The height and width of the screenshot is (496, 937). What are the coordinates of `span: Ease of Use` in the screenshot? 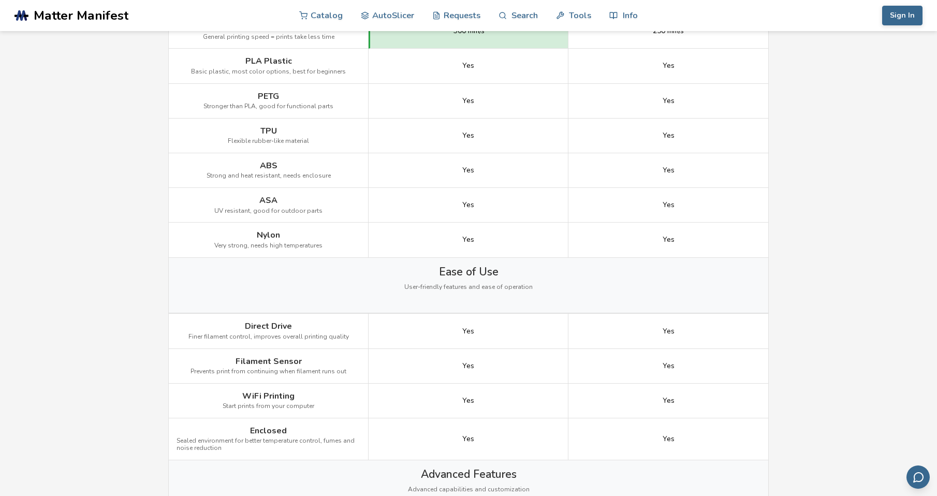 It's located at (468, 272).